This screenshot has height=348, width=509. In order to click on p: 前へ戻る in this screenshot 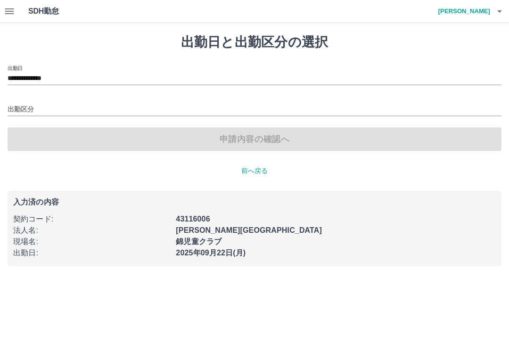, I will do `click(254, 171)`.